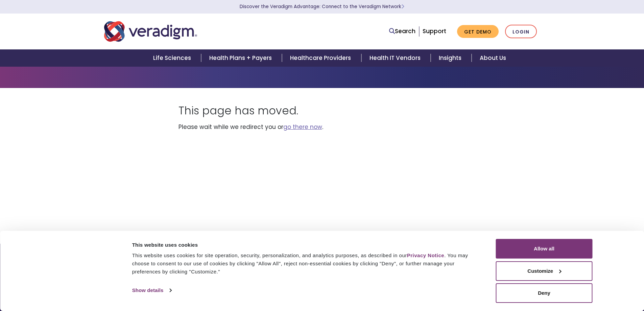  Describe the element at coordinates (402, 31) in the screenshot. I see `a: Search` at that location.